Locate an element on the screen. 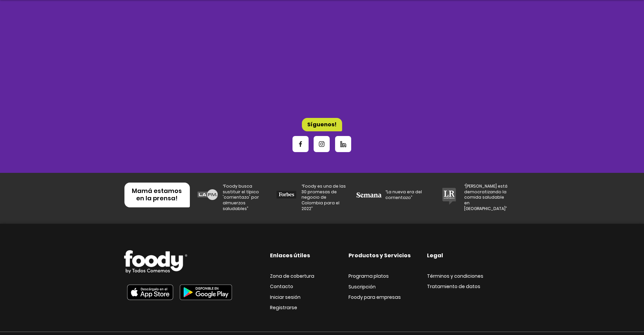  span: Programa platos is located at coordinates (369, 276).